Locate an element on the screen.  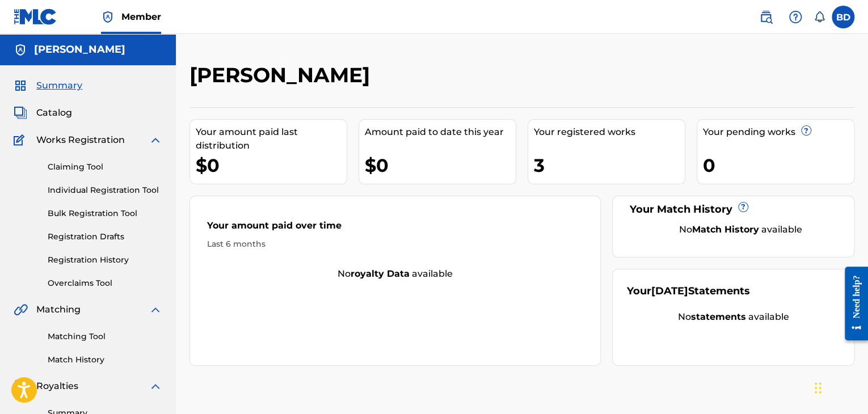
span: Matching is located at coordinates (59, 310).